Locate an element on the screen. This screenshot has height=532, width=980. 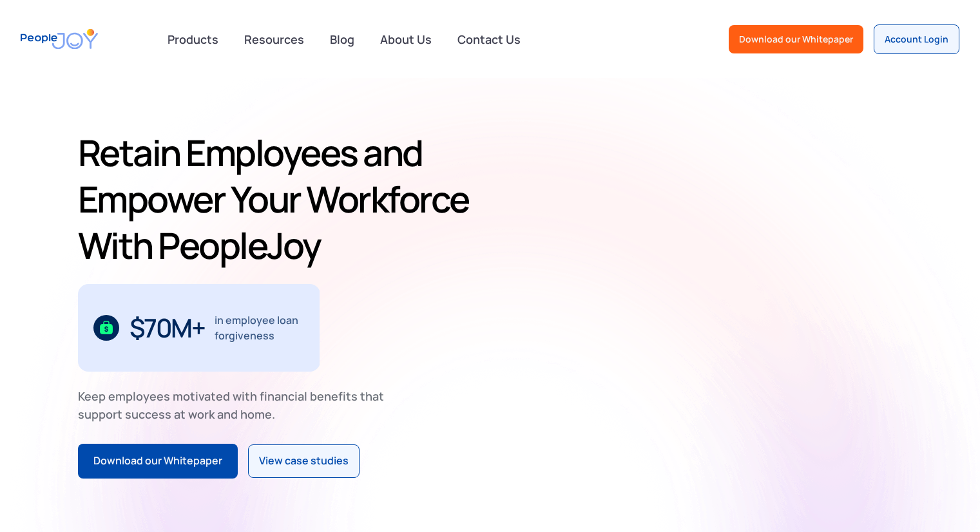
h1: Retain Employees and Empower Your Workforce With PeopleJoy is located at coordinates (281, 199).